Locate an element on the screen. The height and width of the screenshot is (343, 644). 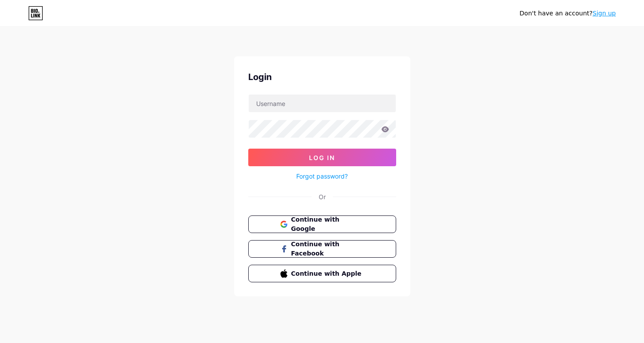
button: Continue with Facebook is located at coordinates (322, 249).